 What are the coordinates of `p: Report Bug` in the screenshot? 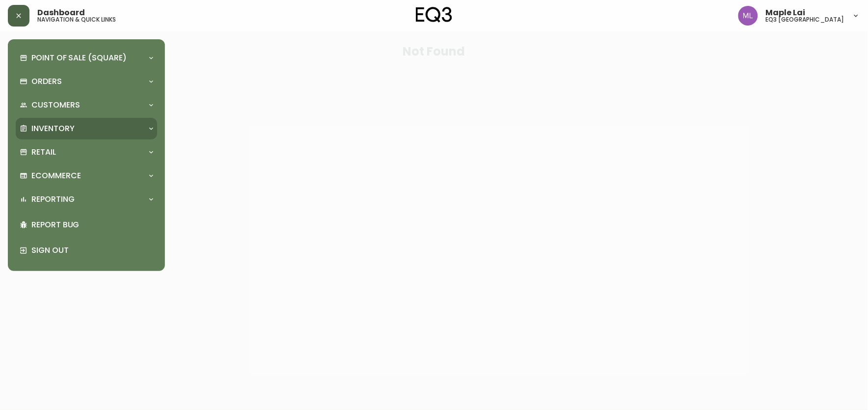 It's located at (93, 225).